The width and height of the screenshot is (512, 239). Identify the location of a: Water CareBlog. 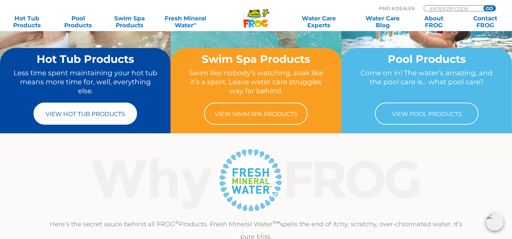
(383, 22).